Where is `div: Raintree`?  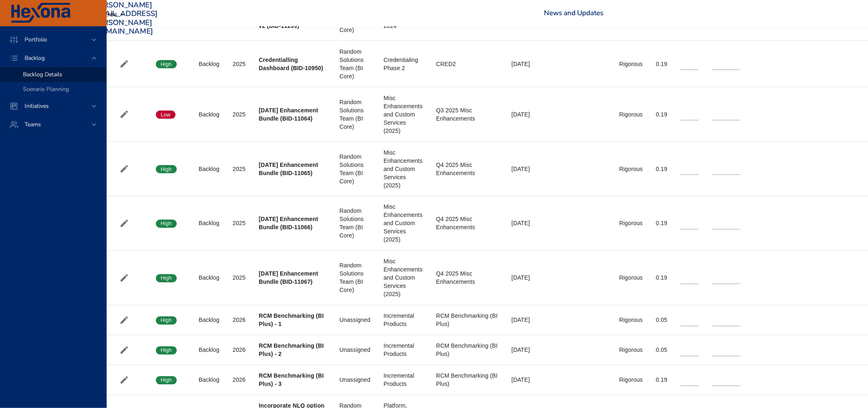 div: Raintree is located at coordinates (109, 15).